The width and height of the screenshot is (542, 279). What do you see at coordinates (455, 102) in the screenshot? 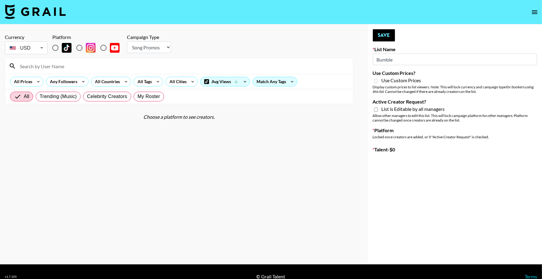
I see `label: Active Creator Request?` at bounding box center [455, 102].